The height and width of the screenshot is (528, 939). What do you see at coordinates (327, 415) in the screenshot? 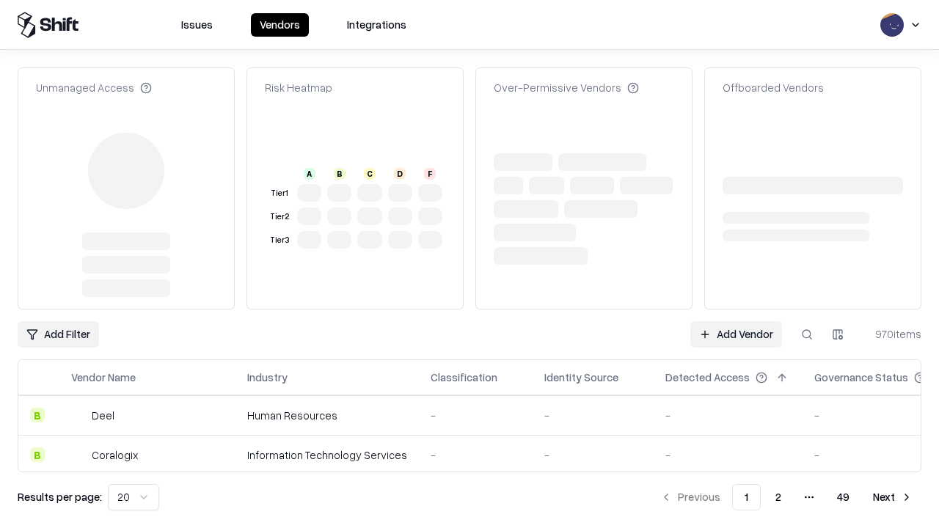
I see `div: Human Resources` at bounding box center [327, 415].